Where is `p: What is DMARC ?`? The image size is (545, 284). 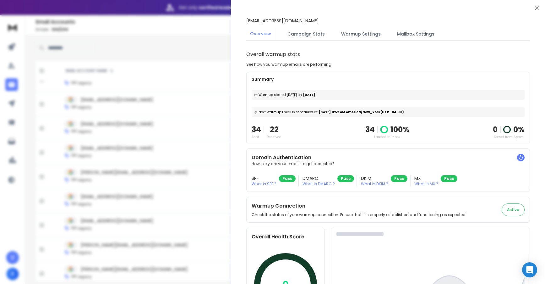
p: What is DMARC ? is located at coordinates (319, 184).